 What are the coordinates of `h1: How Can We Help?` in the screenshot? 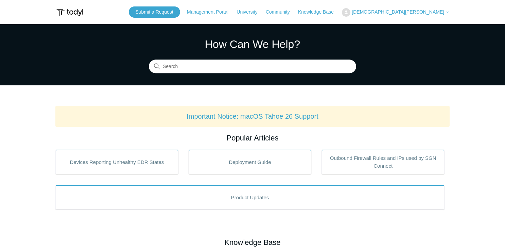 It's located at (253, 44).